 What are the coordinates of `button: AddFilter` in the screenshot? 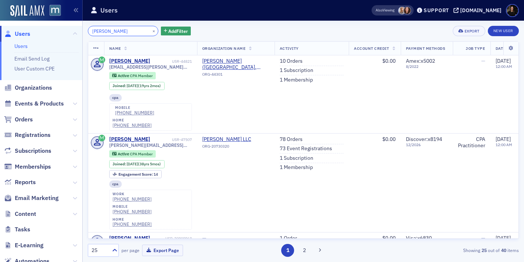 It's located at (176, 31).